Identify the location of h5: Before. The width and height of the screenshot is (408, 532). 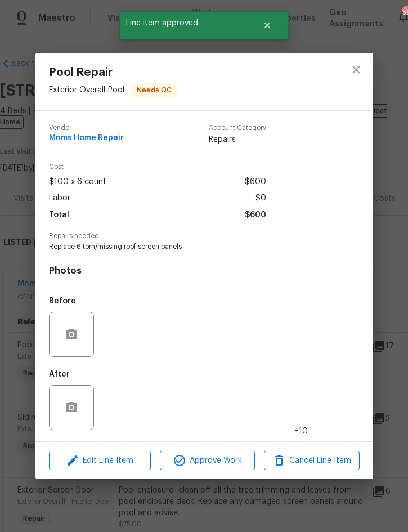
(62, 301).